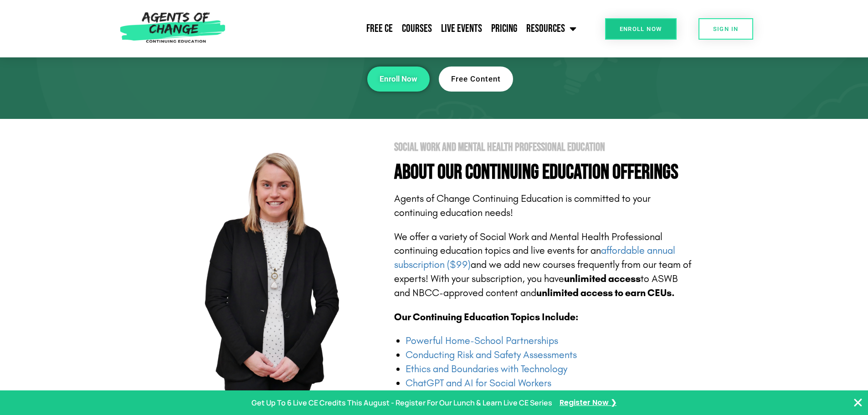 The width and height of the screenshot is (868, 415). What do you see at coordinates (588, 403) in the screenshot?
I see `span: Register Now ❯` at bounding box center [588, 403].